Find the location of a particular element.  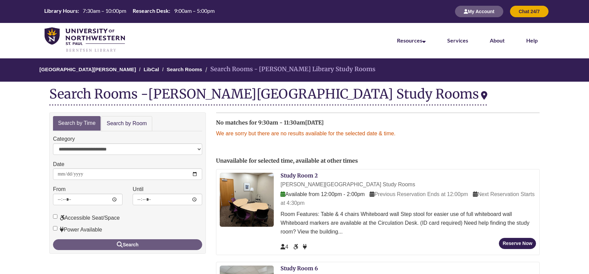

span: 7:30am – 10:00pm is located at coordinates (104, 10).